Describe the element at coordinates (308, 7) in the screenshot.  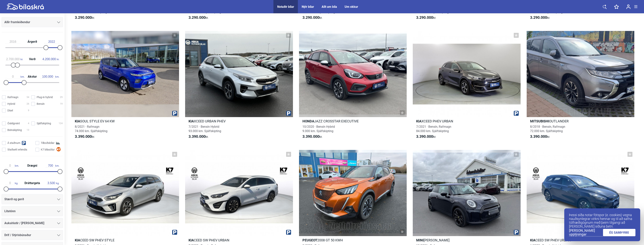
I see `div: Nýir bílar` at that location.